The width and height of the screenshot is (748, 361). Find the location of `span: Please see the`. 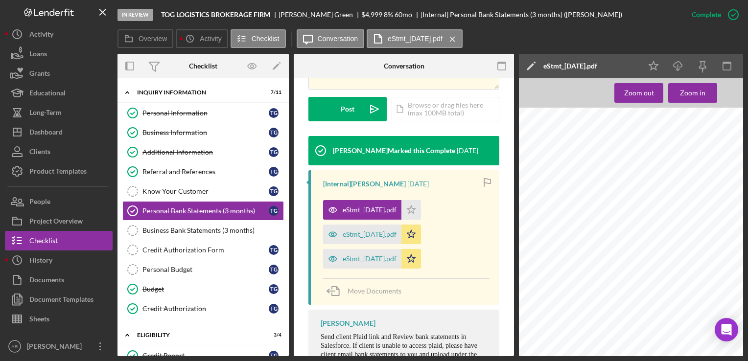

span: Please see the is located at coordinates (562, 240).